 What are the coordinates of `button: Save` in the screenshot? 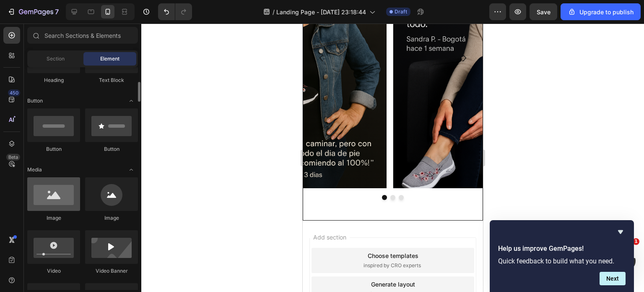 It's located at (544, 12).